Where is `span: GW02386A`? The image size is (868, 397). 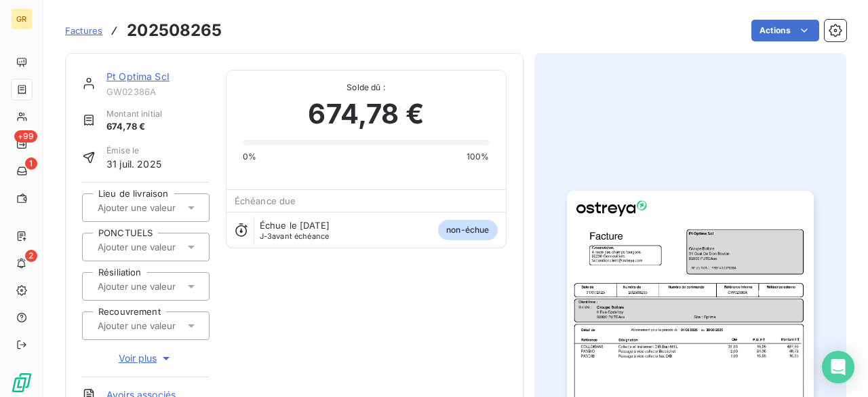 span: GW02386A is located at coordinates (158, 92).